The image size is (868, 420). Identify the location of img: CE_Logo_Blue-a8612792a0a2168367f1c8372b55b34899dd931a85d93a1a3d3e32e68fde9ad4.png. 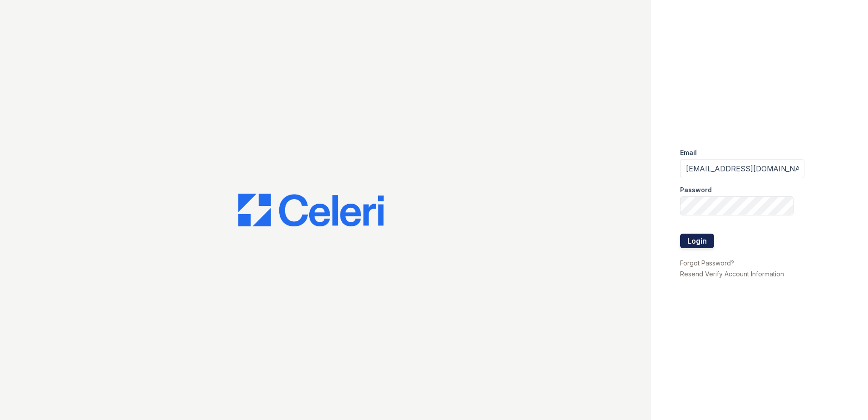
(311, 210).